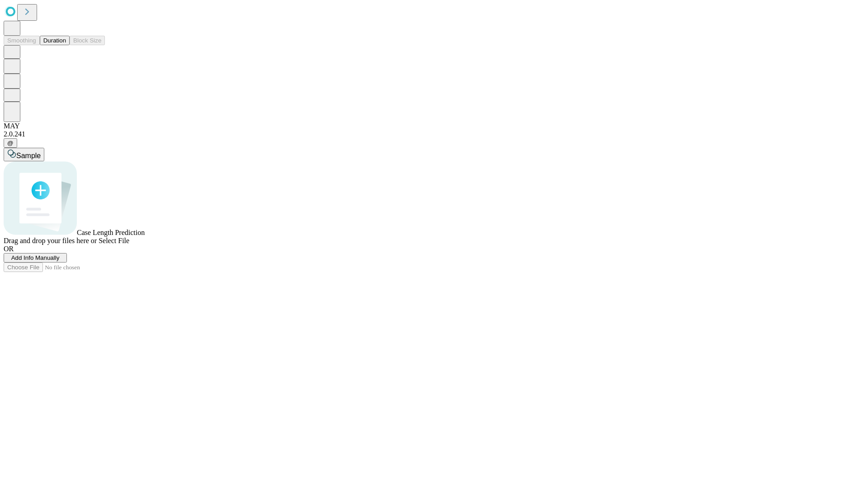 This screenshot has height=488, width=868. Describe the element at coordinates (24, 155) in the screenshot. I see `button: Sample` at that location.